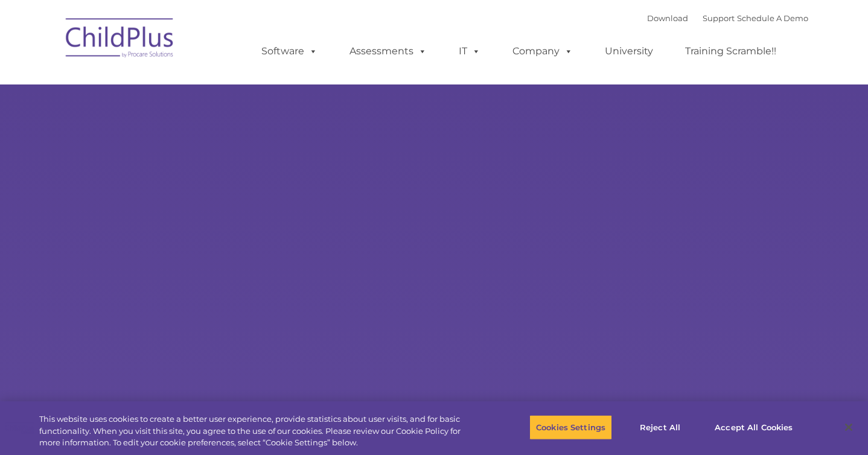 The width and height of the screenshot is (868, 455). What do you see at coordinates (469, 51) in the screenshot?
I see `a: IT` at bounding box center [469, 51].